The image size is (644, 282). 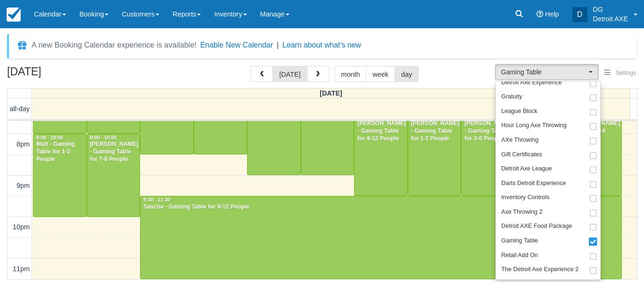 I want to click on span: Darts Detroit Experience, so click(x=533, y=184).